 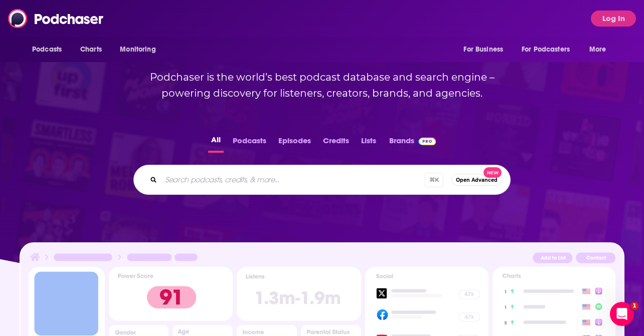 I want to click on button: Log In, so click(x=613, y=19).